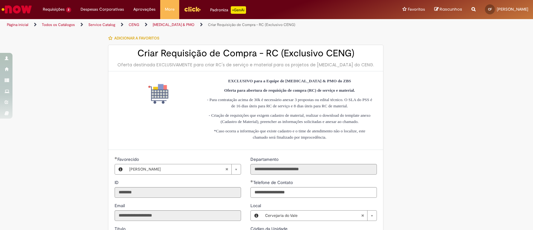  What do you see at coordinates (417, 9) in the screenshot?
I see `span: Favoritos` at bounding box center [417, 9].